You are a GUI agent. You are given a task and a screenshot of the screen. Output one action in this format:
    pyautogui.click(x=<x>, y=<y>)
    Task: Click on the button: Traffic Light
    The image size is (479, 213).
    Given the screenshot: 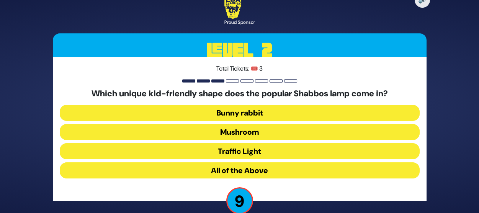 What is the action you would take?
    pyautogui.click(x=240, y=151)
    